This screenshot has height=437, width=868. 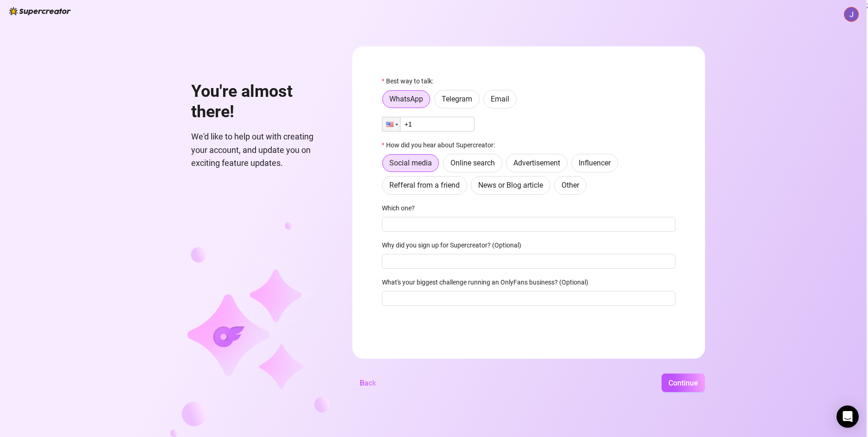 What do you see at coordinates (401, 208) in the screenshot?
I see `label: Which one?` at bounding box center [401, 208].